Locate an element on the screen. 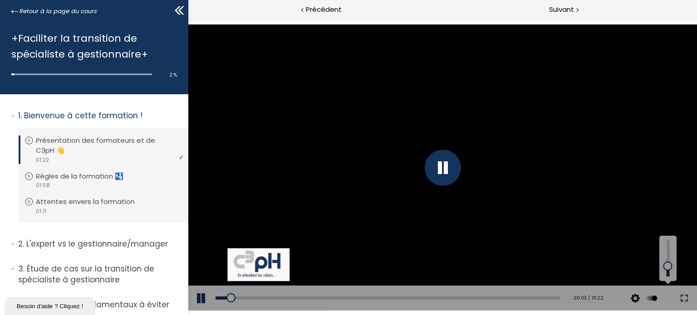 The image size is (697, 315). span: Précédent is located at coordinates (324, 10).